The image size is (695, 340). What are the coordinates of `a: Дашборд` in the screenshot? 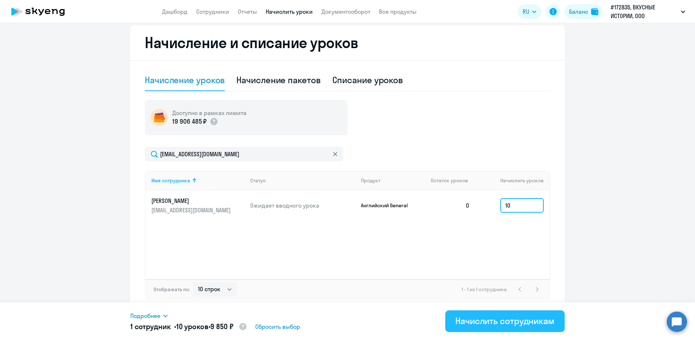 It's located at (175, 12).